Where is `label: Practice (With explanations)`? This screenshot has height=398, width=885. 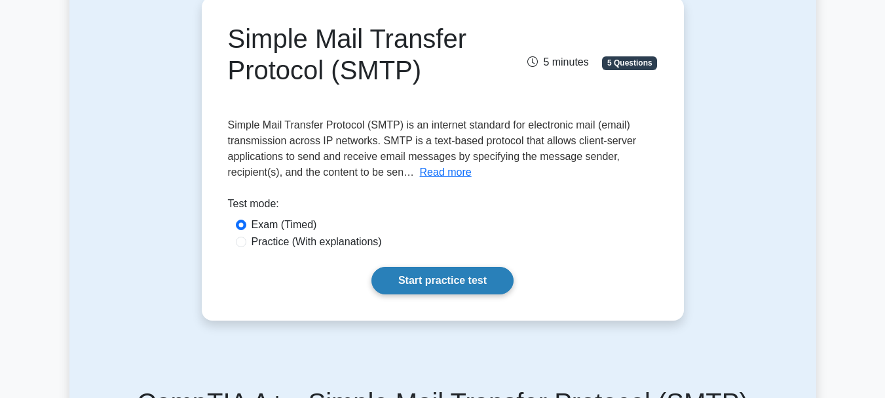
label: Practice (With explanations) is located at coordinates (317, 242).